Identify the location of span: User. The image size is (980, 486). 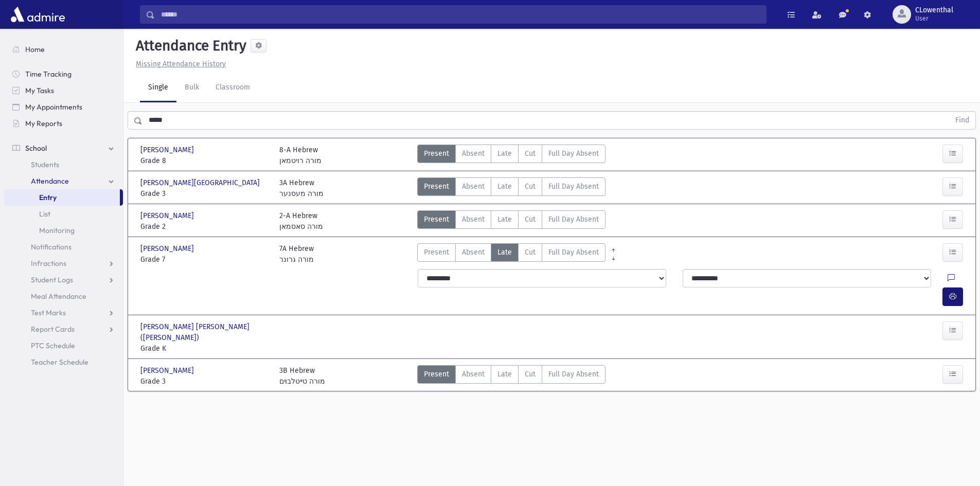
(935, 19).